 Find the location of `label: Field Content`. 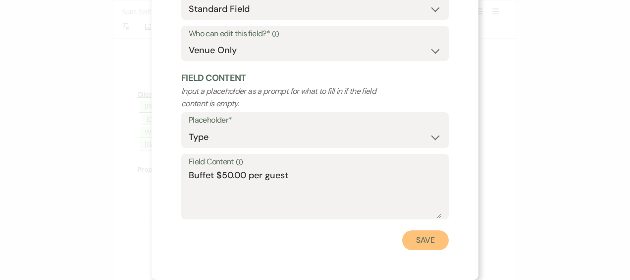

label: Field Content is located at coordinates (315, 162).